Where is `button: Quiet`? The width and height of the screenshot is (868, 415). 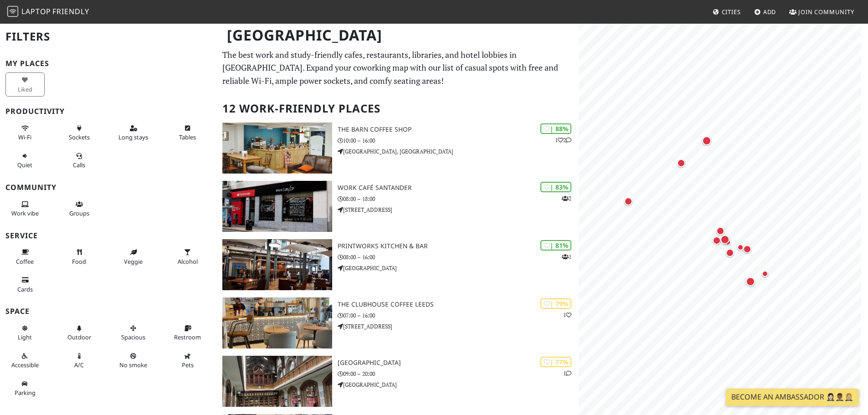 button: Quiet is located at coordinates (25, 160).